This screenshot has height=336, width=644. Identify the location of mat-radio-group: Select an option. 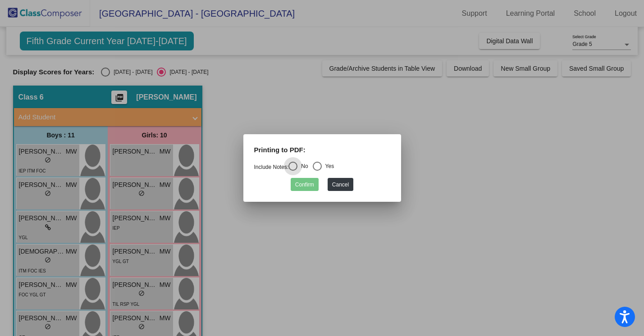
(295, 167).